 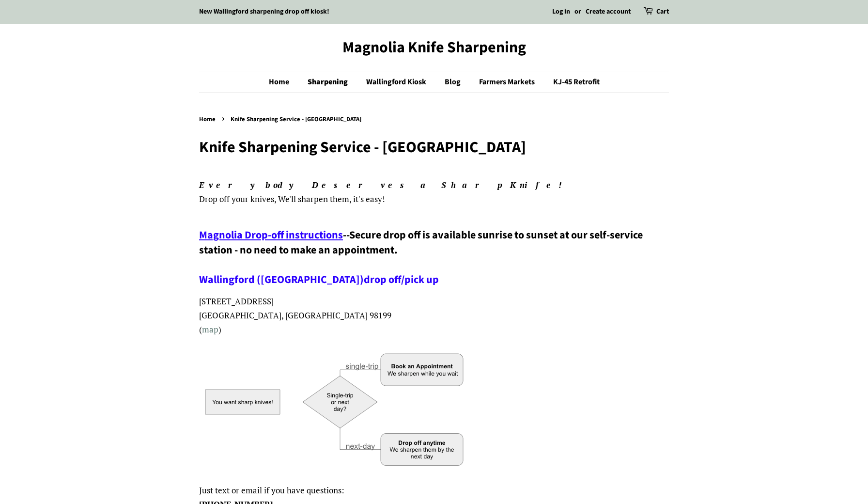 I want to click on a: Wallingford Kiosk, so click(x=397, y=82).